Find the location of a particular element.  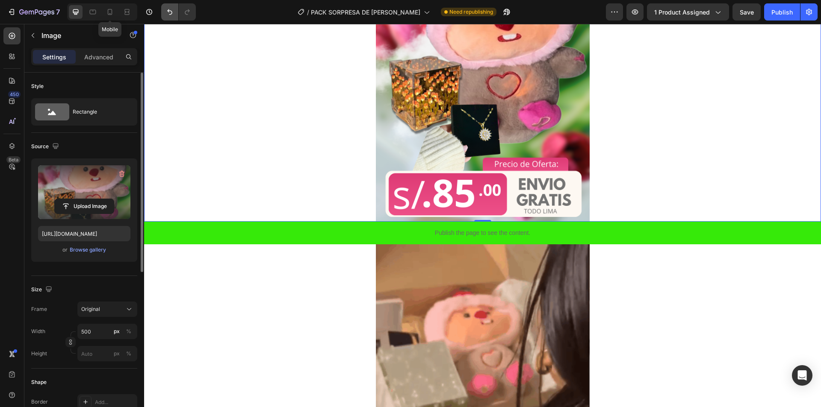

div: Undo/Redo is located at coordinates (178, 12).